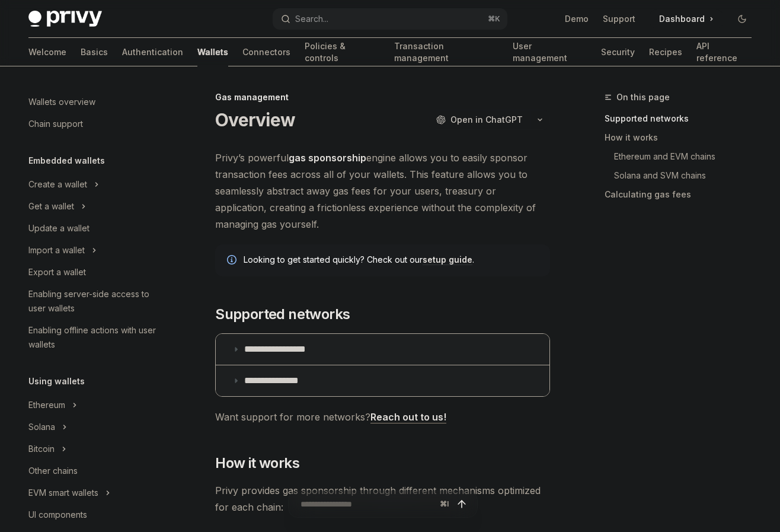 The image size is (780, 532). Describe the element at coordinates (724, 52) in the screenshot. I see `a: API reference` at that location.